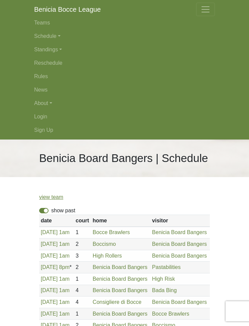 This screenshot has height=326, width=249. Describe the element at coordinates (125, 103) in the screenshot. I see `a: About` at that location.